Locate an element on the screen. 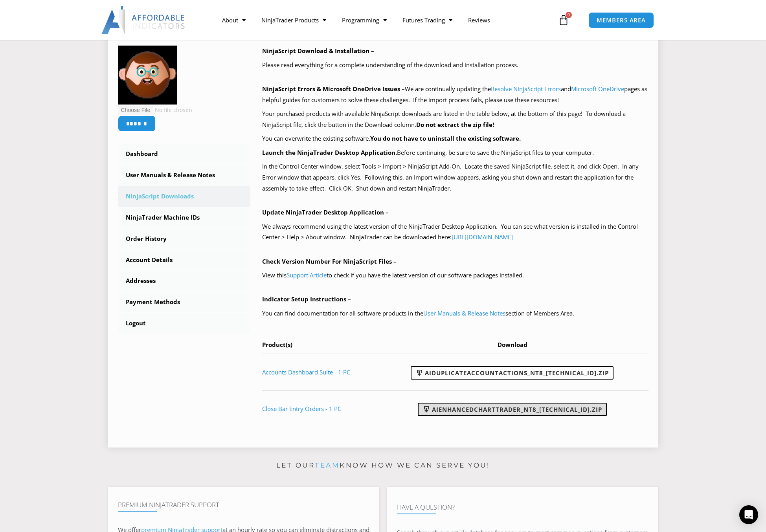  p: Your purchased products with available NinjaScript downloads are listed in the table below, at th... is located at coordinates (455, 119).